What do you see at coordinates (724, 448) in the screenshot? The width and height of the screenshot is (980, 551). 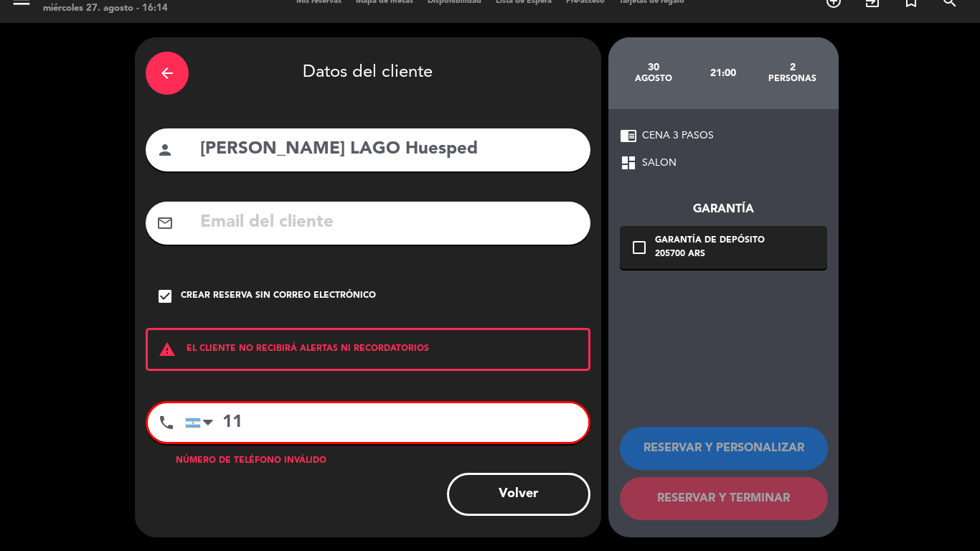 I see `button: RESERVAR Y PERSONALIZAR` at bounding box center [724, 448].